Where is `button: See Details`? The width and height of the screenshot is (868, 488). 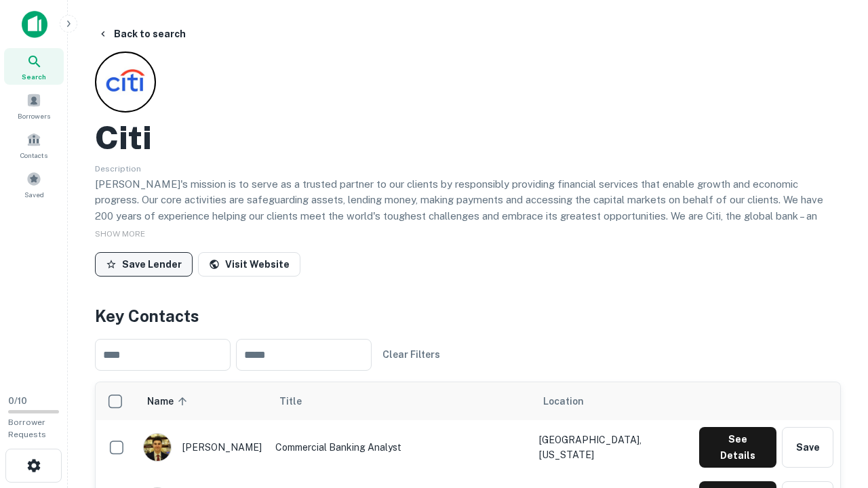
button: See Details is located at coordinates (737, 447).